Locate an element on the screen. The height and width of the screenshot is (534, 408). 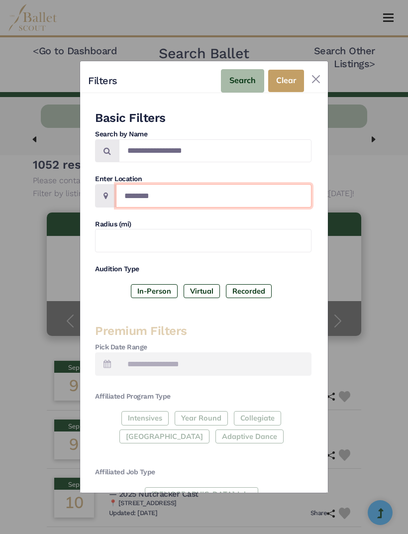
button: Search is located at coordinates (242, 81).